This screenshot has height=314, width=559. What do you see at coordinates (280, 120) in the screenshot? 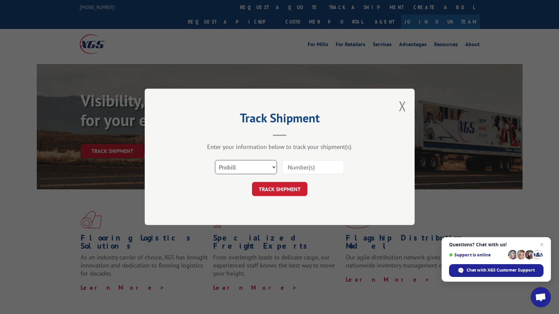
I see `h2: Track Shipment` at bounding box center [280, 120].